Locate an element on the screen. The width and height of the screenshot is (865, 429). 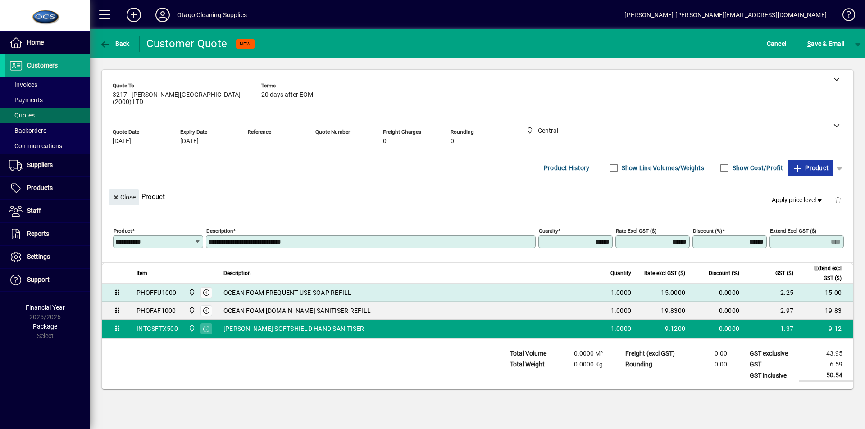
button: Delete is located at coordinates (838, 200).